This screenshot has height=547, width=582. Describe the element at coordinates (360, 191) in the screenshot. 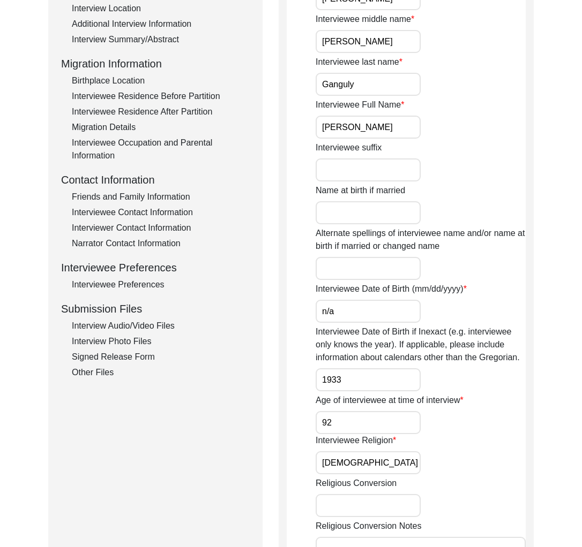

I see `label: Name at birth if married` at that location.